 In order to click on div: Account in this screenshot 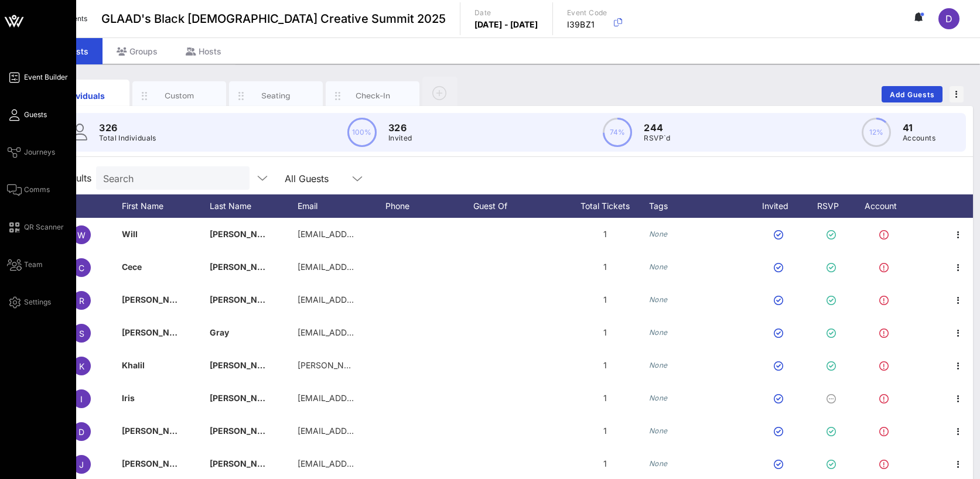, I will do `click(886, 206)`.